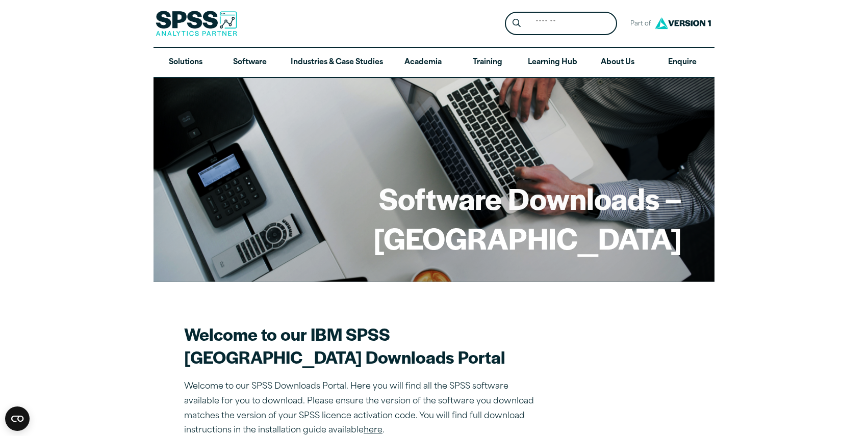  Describe the element at coordinates (561, 23) in the screenshot. I see `form: Site Header Search Form` at that location.